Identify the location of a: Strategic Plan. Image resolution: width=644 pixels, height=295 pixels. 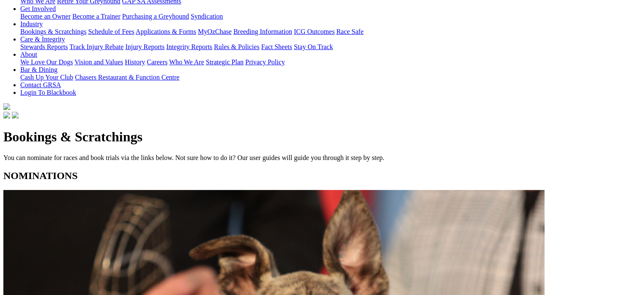
(224, 62).